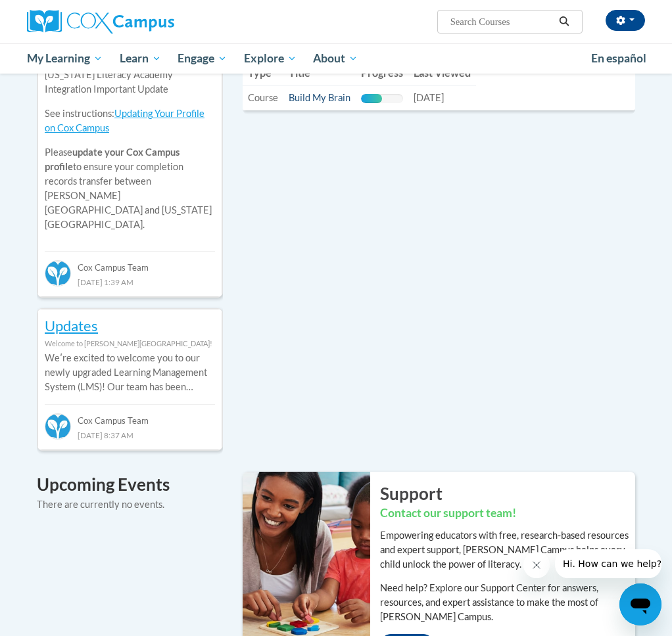  What do you see at coordinates (508, 493) in the screenshot?
I see `h2: Support` at bounding box center [508, 493].